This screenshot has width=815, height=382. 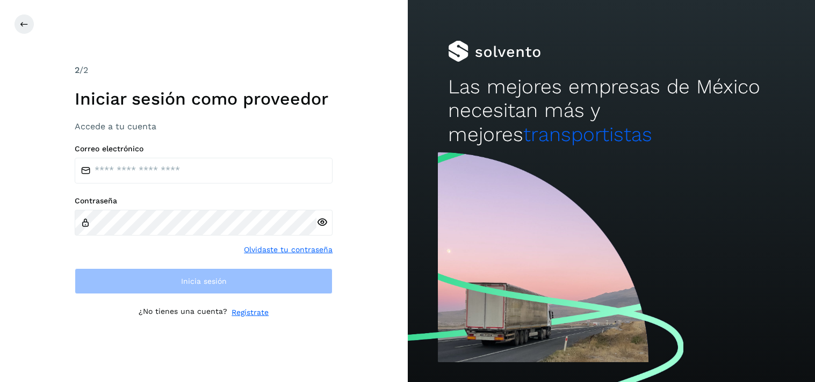 I want to click on label: Correo electrónico, so click(x=204, y=149).